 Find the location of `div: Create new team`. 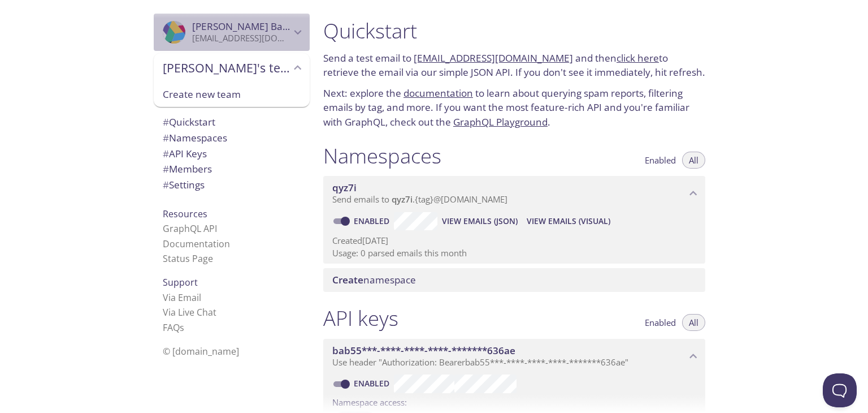

div: Create new team is located at coordinates (232, 95).